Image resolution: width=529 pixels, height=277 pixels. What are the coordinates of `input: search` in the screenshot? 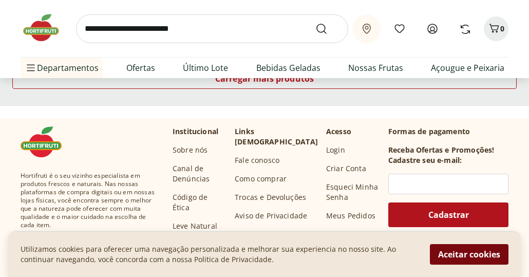 It's located at (212, 29).